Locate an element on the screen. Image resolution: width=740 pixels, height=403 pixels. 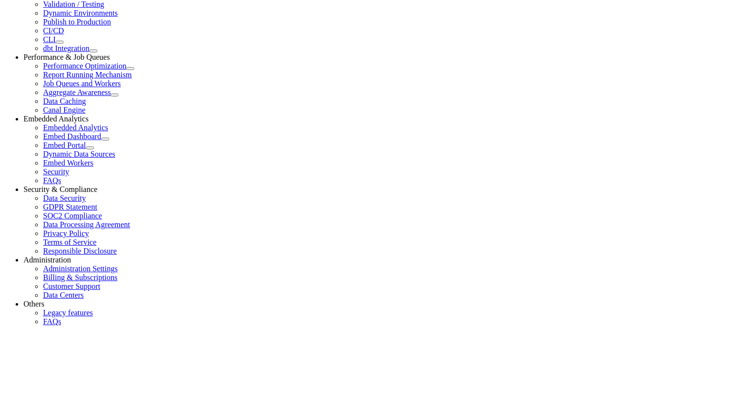
a: Legacy features is located at coordinates (68, 312).